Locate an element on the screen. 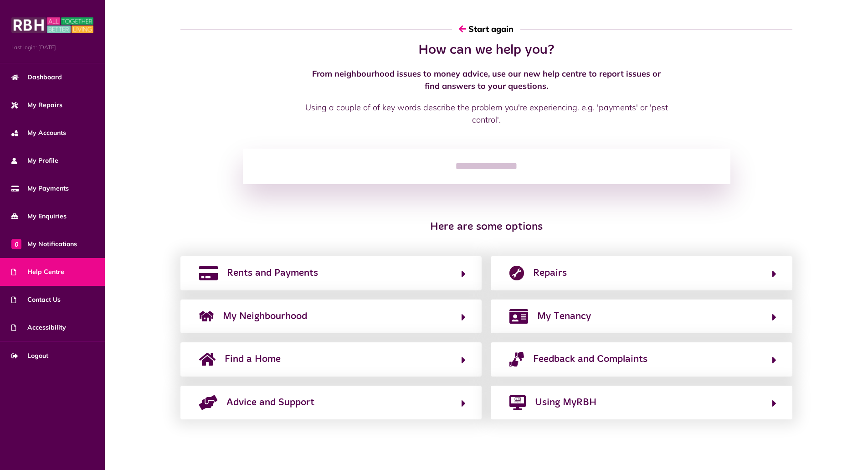 The height and width of the screenshot is (470, 868). button: Advice and Support is located at coordinates (331, 402).